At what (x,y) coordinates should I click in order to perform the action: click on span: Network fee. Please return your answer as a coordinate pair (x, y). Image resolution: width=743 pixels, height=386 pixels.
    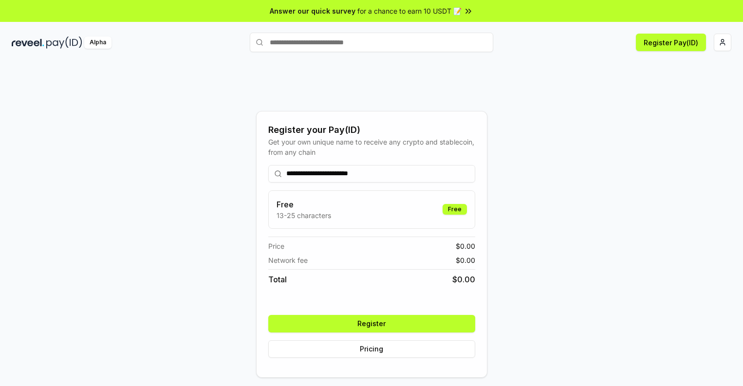
    Looking at the image, I should click on (288, 260).